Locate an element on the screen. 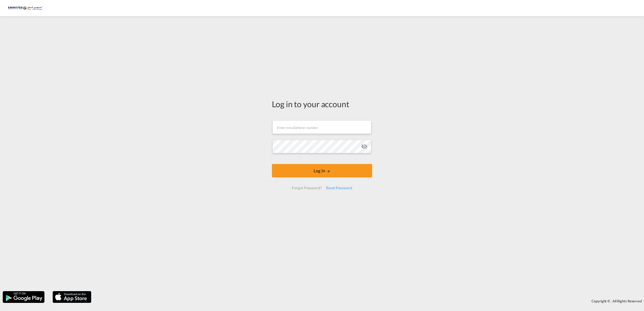  img: google.png is located at coordinates (23, 297).